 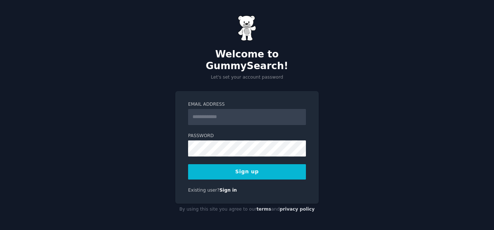 I want to click on a: terms, so click(x=264, y=210).